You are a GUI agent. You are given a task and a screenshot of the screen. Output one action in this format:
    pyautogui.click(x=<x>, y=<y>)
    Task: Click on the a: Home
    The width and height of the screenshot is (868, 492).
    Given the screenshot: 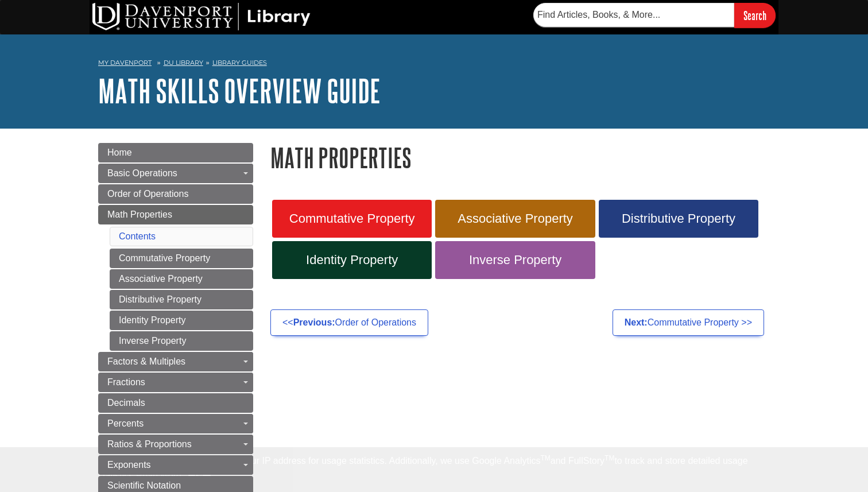 What is the action you would take?
    pyautogui.click(x=176, y=153)
    